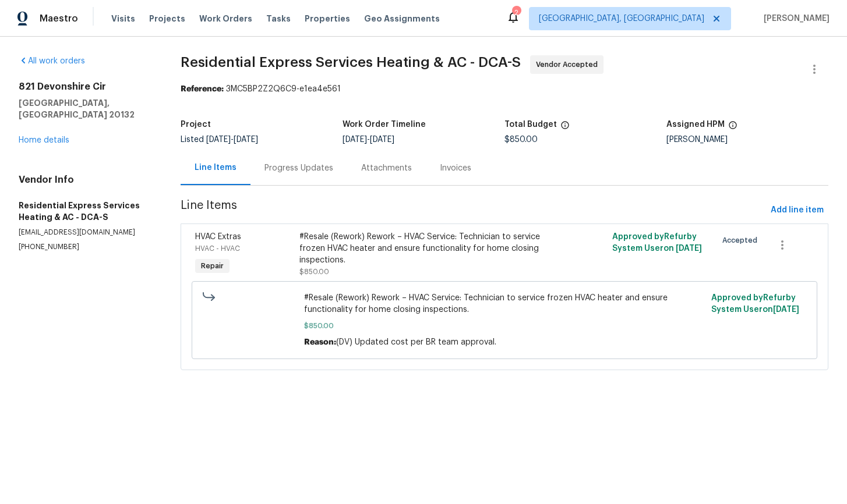 Image resolution: width=847 pixels, height=504 pixels. I want to click on h4: Vendor Info, so click(85, 180).